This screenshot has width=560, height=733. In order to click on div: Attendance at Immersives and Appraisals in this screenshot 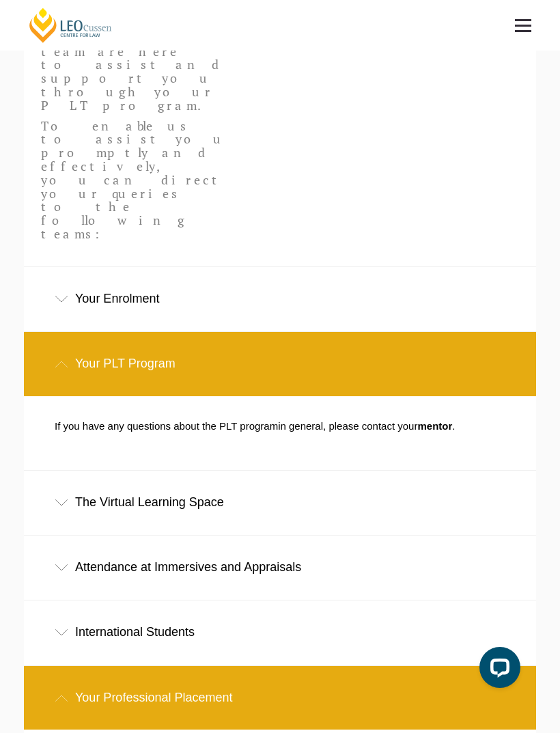, I will do `click(280, 567)`.